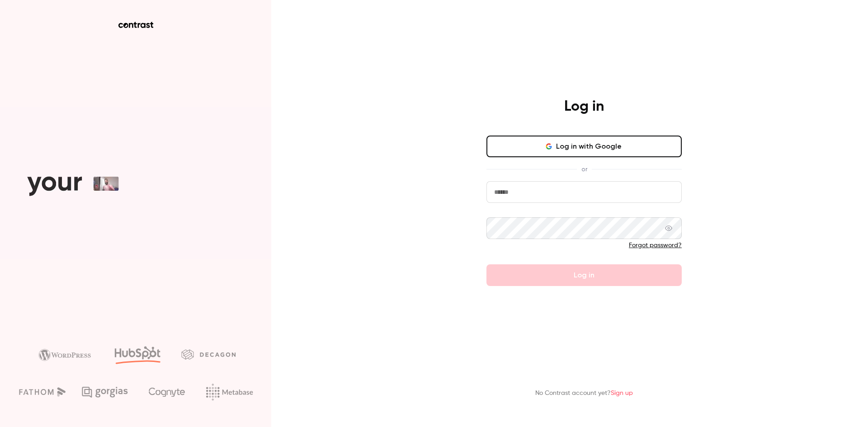 This screenshot has height=427, width=868. I want to click on button: Log in with Google, so click(584, 146).